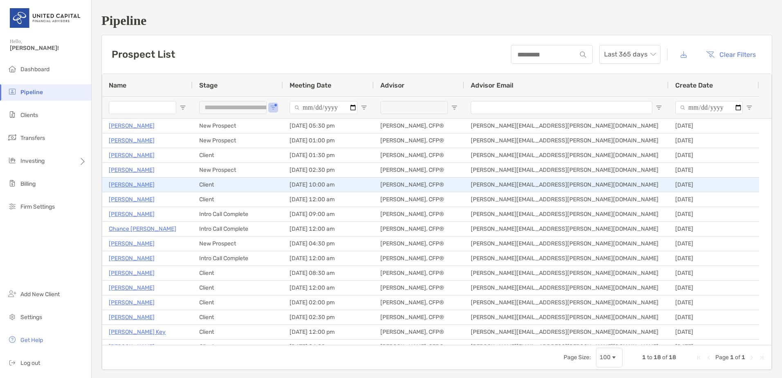 This screenshot has width=782, height=378. What do you see at coordinates (12, 206) in the screenshot?
I see `img: firm-settings icon` at bounding box center [12, 206].